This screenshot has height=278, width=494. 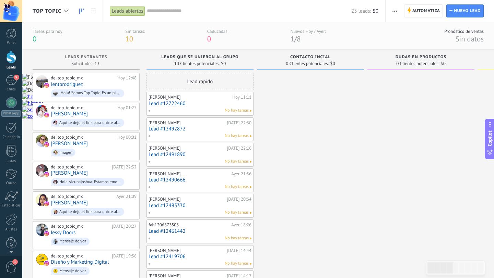 I want to click on div: Anaid Leal, so click(x=42, y=200).